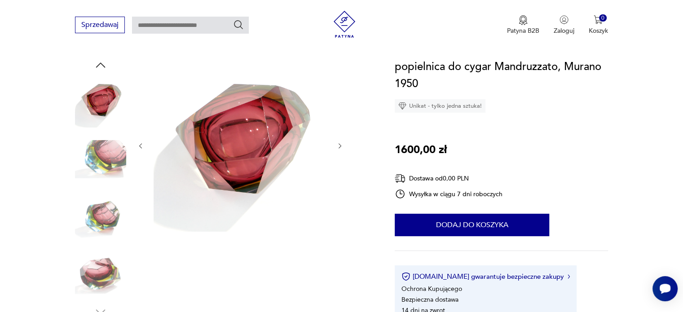 The image size is (683, 312). Describe the element at coordinates (523, 25) in the screenshot. I see `button: Patyna B2B` at that location.